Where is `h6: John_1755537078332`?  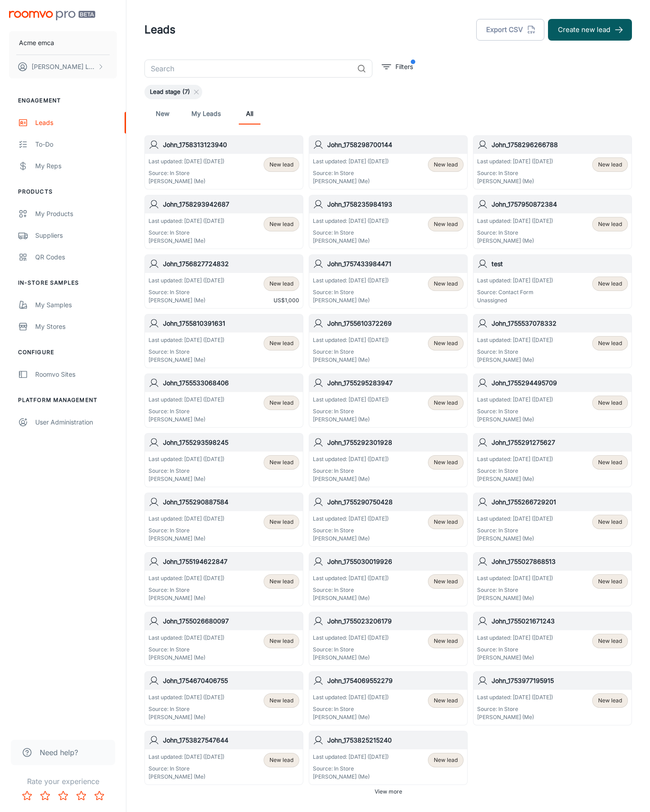
h6: John_1755537078332 is located at coordinates (559, 324).